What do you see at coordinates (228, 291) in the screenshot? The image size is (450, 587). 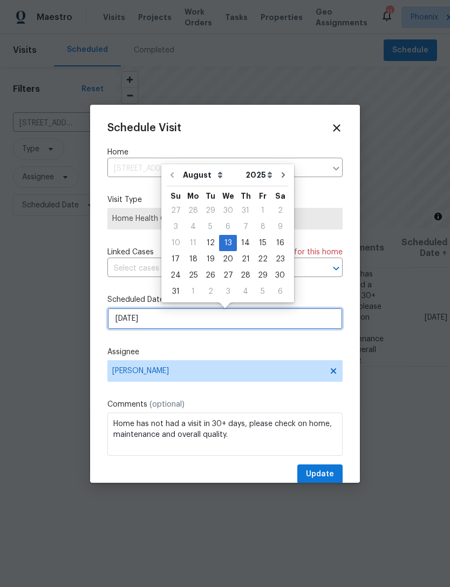 I see `div: Wed Sep 03 2025` at bounding box center [228, 291].